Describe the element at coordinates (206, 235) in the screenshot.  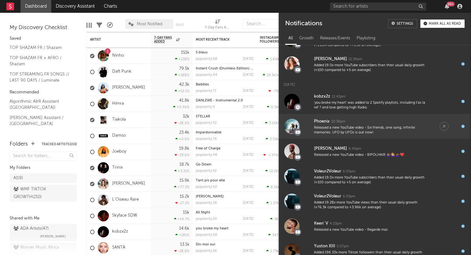
I see `div: popularity: 68` at that location.